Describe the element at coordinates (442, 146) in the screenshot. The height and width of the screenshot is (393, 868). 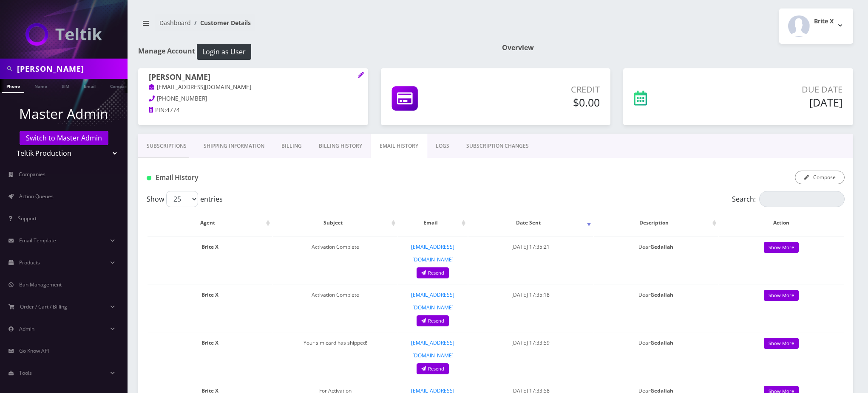
I see `a: LOGS` at that location.